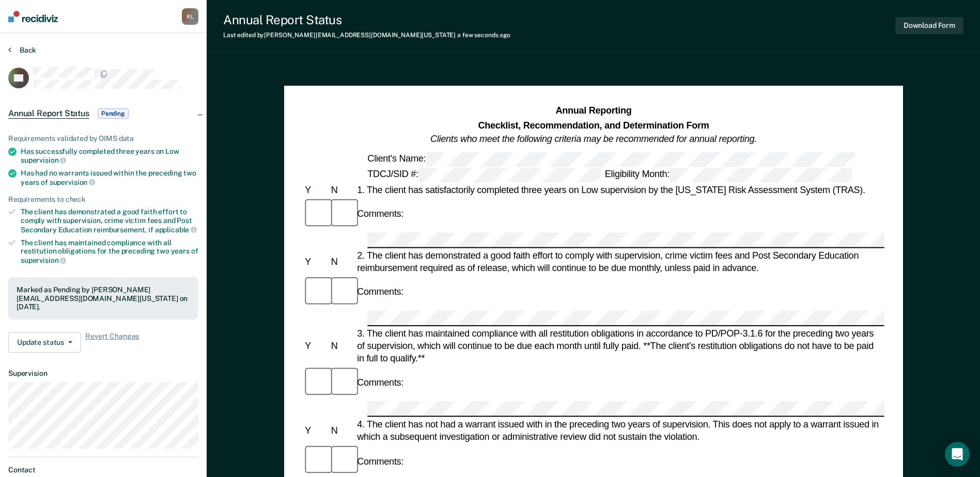 This screenshot has width=980, height=477. What do you see at coordinates (190, 17) in the screenshot?
I see `button: RL` at bounding box center [190, 17].